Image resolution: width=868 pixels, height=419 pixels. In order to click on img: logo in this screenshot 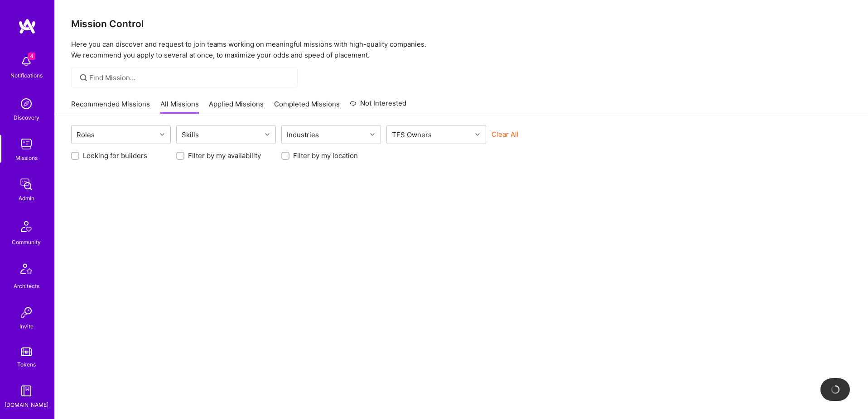, I will do `click(27, 26)`.